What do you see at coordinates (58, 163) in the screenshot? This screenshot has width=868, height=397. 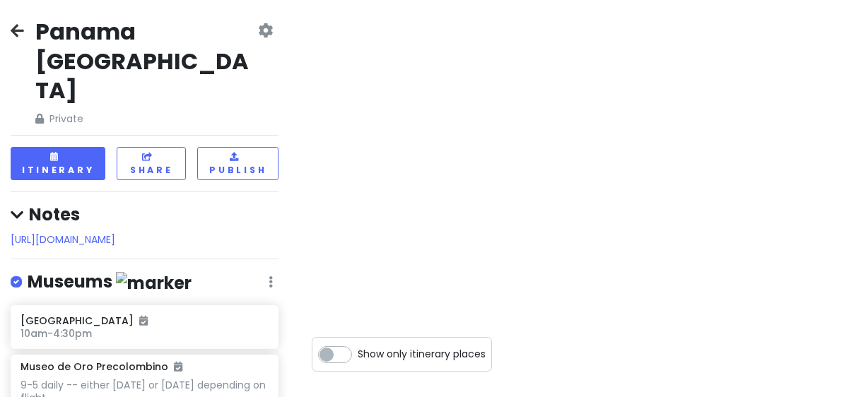 I see `button: Itinerary` at bounding box center [58, 163].